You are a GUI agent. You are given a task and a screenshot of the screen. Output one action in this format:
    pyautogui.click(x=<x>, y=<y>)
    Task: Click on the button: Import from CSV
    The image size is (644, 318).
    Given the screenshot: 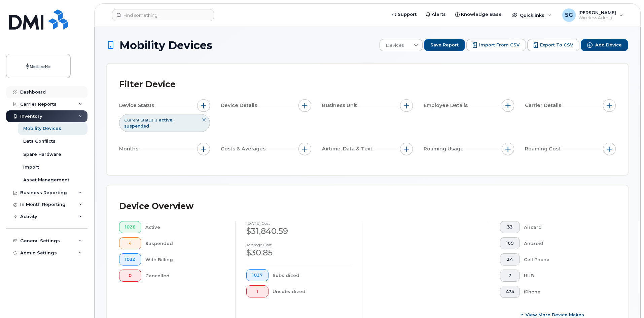 What is the action you would take?
    pyautogui.click(x=496, y=45)
    